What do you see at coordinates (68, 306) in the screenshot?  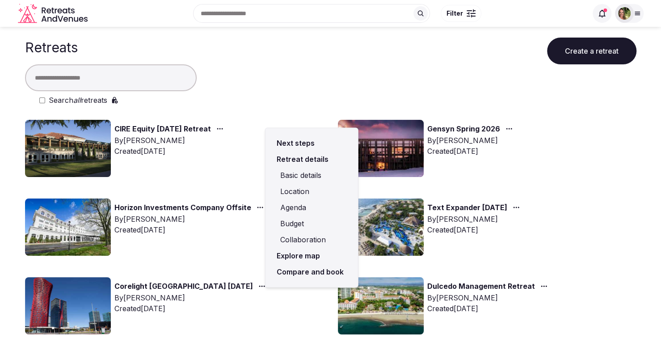 I see `img: Top retreat image for the retreat: Corelight Barcelona Nov 2026` at bounding box center [68, 306].